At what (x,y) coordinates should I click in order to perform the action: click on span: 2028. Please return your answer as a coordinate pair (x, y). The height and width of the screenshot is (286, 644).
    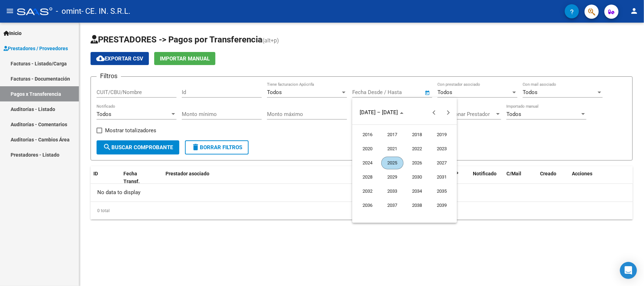
    Looking at the image, I should click on (368, 177).